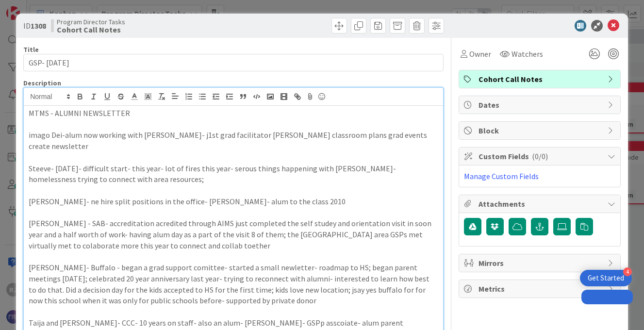 The height and width of the screenshot is (330, 644). I want to click on p: MTMS - ALUMNI NEWSLETTER, so click(234, 113).